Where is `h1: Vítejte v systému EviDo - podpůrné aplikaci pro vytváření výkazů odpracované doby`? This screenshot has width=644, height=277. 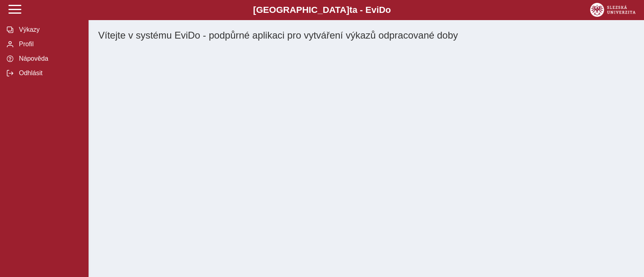 h1: Vítejte v systému EviDo - podpůrné aplikaci pro vytváření výkazů odpracované doby is located at coordinates (366, 35).